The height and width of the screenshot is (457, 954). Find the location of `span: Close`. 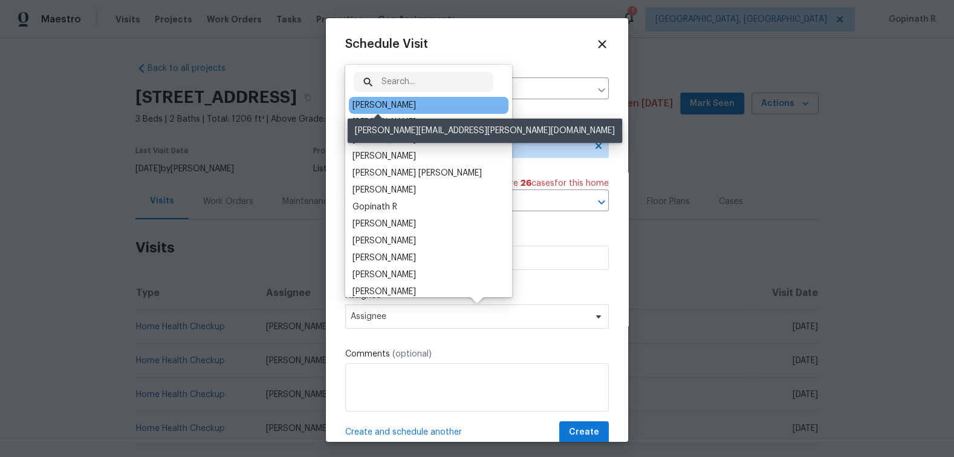

span: Close is located at coordinates (602, 44).